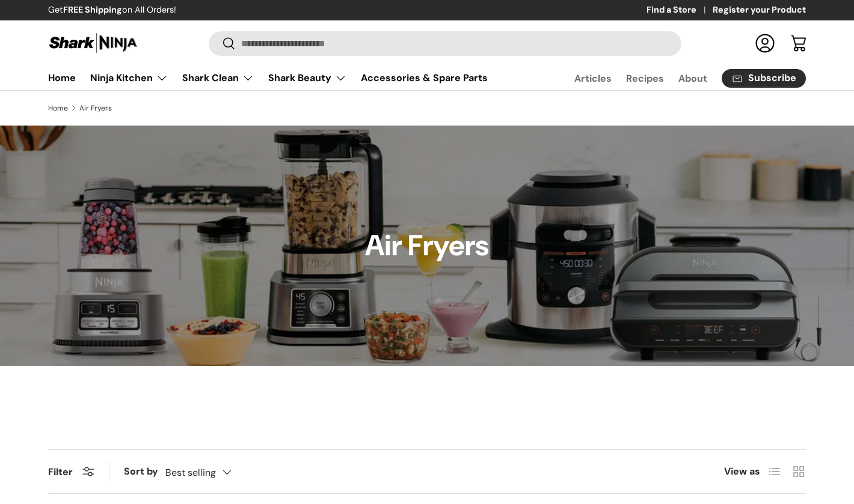  What do you see at coordinates (190, 473) in the screenshot?
I see `span: Best selling` at bounding box center [190, 473].